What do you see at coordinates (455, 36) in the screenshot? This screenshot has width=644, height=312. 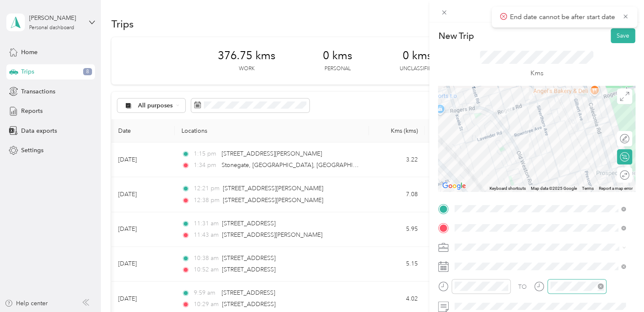 I see `p: New Trip` at bounding box center [455, 36].